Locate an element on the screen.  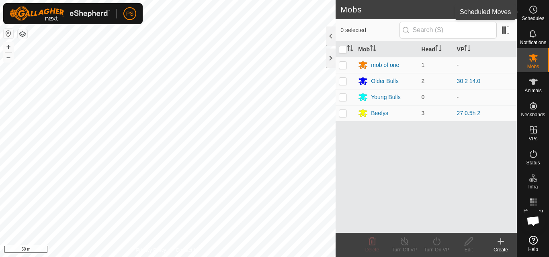
a: 27 0.5h 2 is located at coordinates (468, 113).